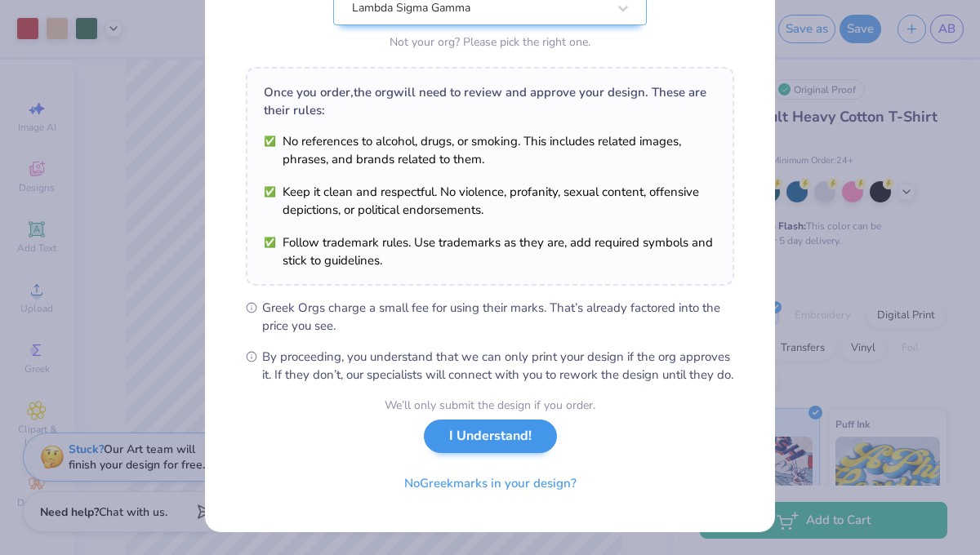 The width and height of the screenshot is (980, 555). What do you see at coordinates (490, 251) in the screenshot?
I see `li: Follow trademark rules. Use trademarks as they are, add required symbols and stick to guidelines.` at bounding box center [490, 251].